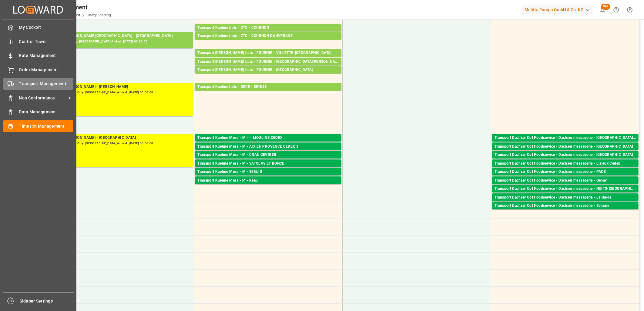  What do you see at coordinates (565, 198) in the screenshot?
I see `div: Transport Dachser Cof Foodservice - Dachser messagerie - La Garde` at bounding box center [565, 198].